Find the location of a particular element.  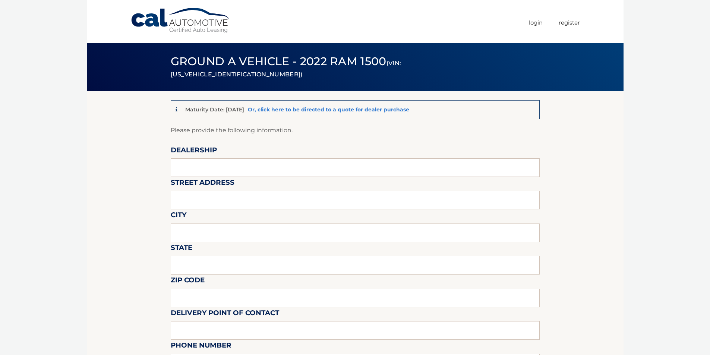

a: Cal Automotive is located at coordinates (181, 21).